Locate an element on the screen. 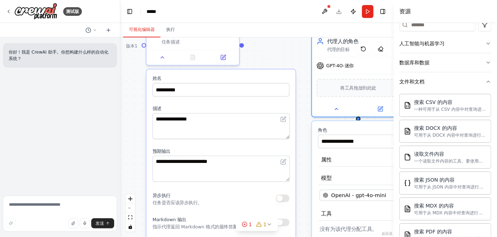 The width and height of the screenshot is (497, 237). button: 工具 is located at coordinates (386, 213).